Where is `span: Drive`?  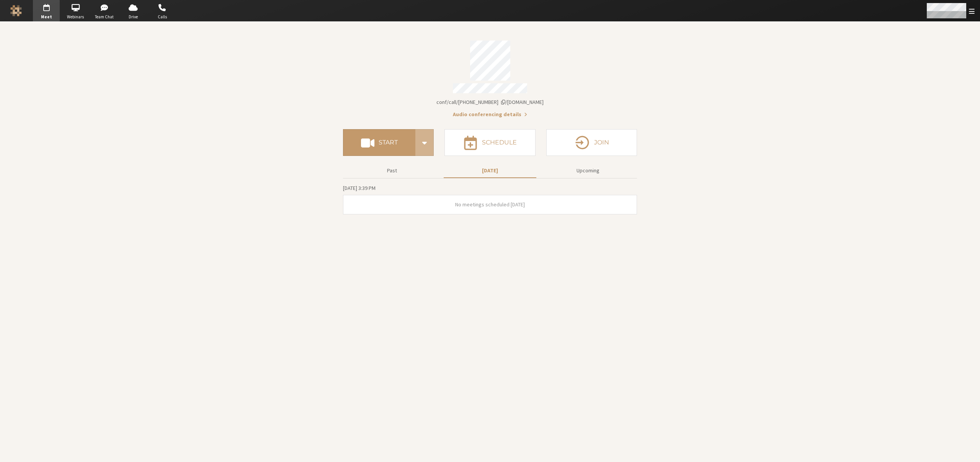
span: Drive is located at coordinates (133, 17).